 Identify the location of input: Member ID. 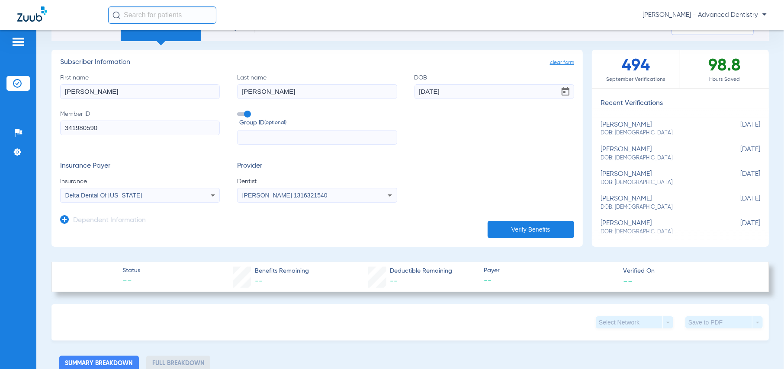
(140, 128).